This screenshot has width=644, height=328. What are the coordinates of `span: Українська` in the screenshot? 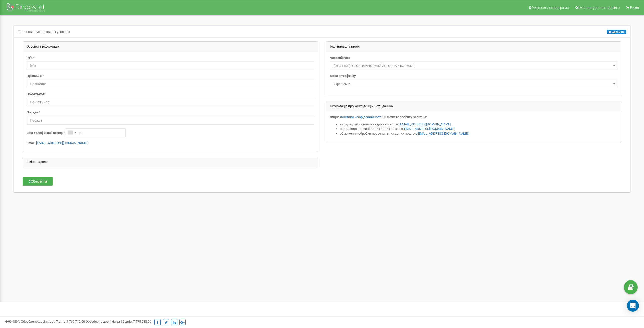 It's located at (473, 84).